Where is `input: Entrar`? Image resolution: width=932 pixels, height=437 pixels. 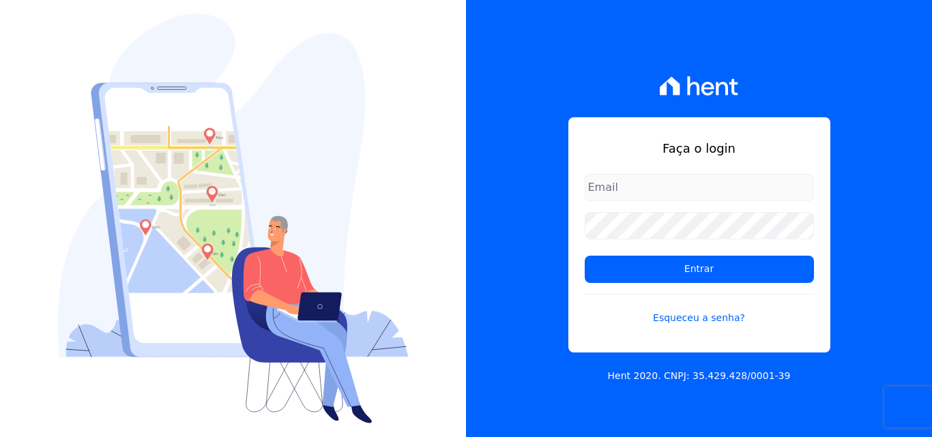
input: Entrar is located at coordinates (700, 270).